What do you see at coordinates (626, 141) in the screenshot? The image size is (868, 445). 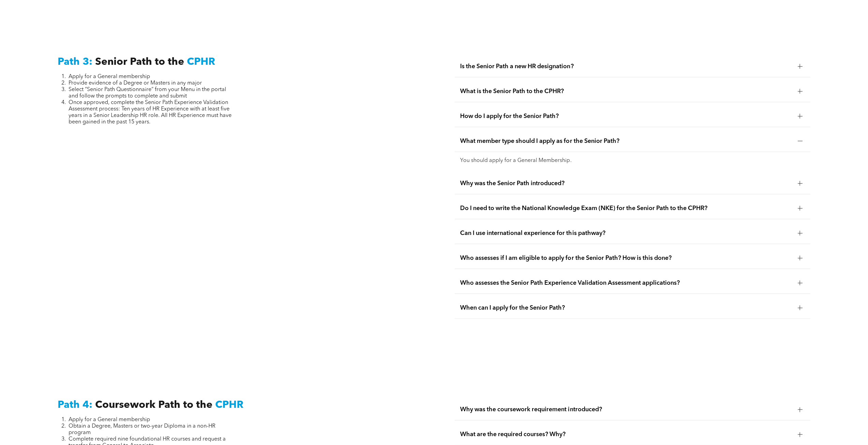 I see `span: What member type should I apply as for the Senior Path?` at bounding box center [626, 141].